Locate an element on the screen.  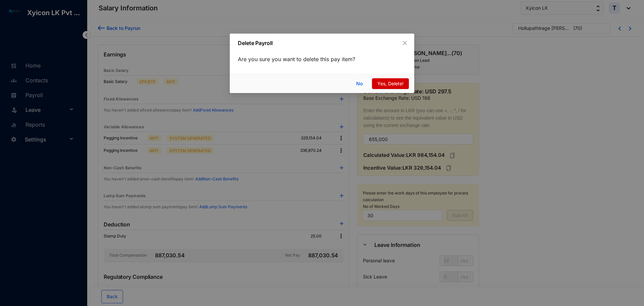
p: Delete Payroll is located at coordinates (301, 43).